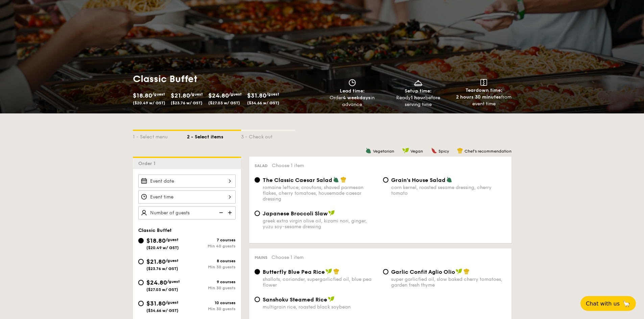 Image resolution: width=644 pixels, height=319 pixels. What do you see at coordinates (320, 282) in the screenshot?
I see `div: shallots, coriander, supergarlicfied oil, blue pea flower` at bounding box center [320, 282].